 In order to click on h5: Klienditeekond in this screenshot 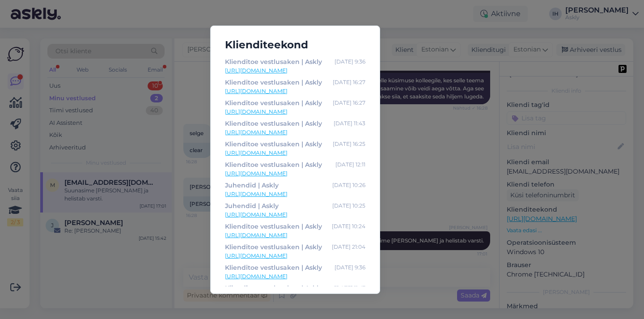, I will do `click(295, 45)`.